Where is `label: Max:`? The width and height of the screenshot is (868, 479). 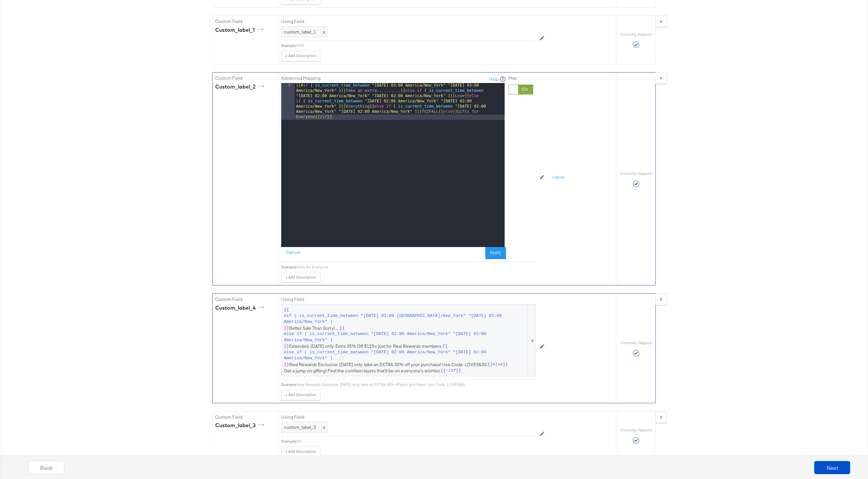
label: Max: is located at coordinates (521, 78).